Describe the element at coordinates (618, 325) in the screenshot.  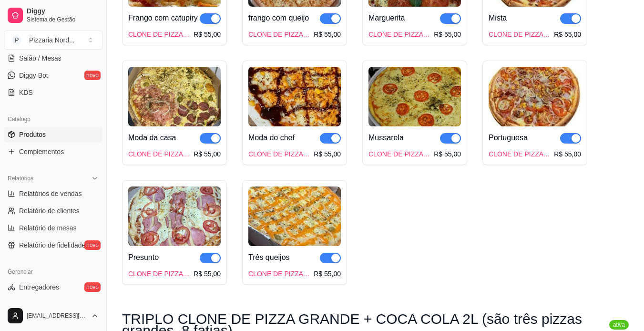
I see `sup: ativa` at that location.